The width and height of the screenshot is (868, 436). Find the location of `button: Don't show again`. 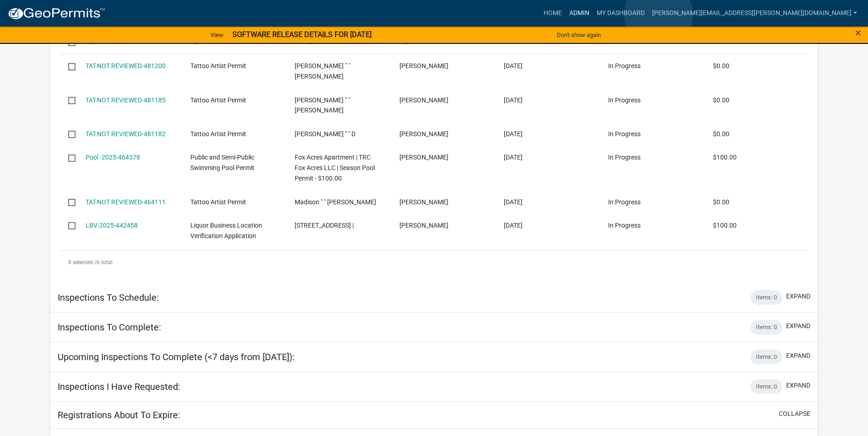

button: Don't show again is located at coordinates (579, 35).